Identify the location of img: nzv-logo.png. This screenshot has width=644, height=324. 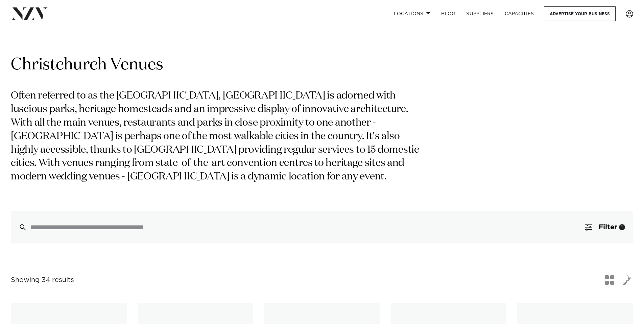
(29, 13).